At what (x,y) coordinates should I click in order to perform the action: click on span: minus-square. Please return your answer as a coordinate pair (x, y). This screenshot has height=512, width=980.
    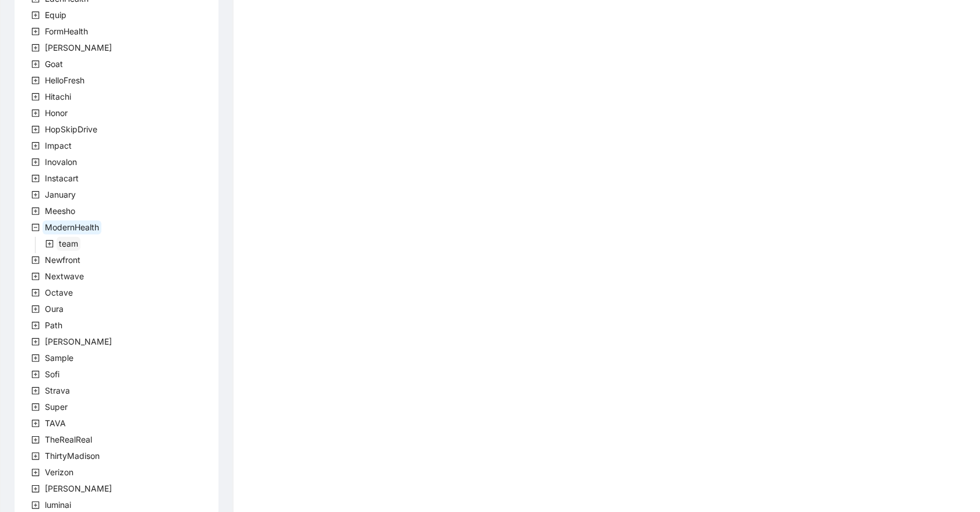
    Looking at the image, I should click on (35, 227).